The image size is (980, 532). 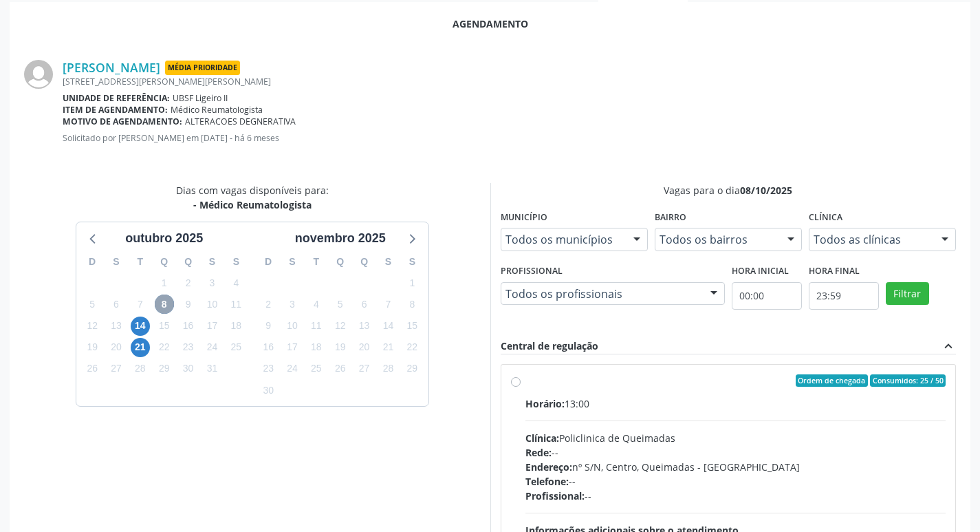 What do you see at coordinates (188, 282) in the screenshot?
I see `span: quinta-feira, 2 de outubro de 2025` at bounding box center [188, 282].